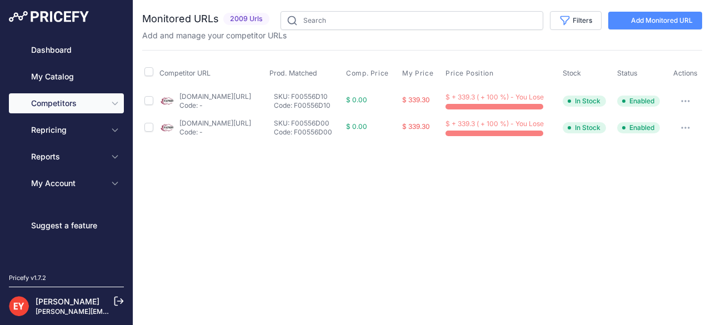 This screenshot has height=325, width=711. Describe the element at coordinates (368, 73) in the screenshot. I see `button: Comp. Price` at that location.